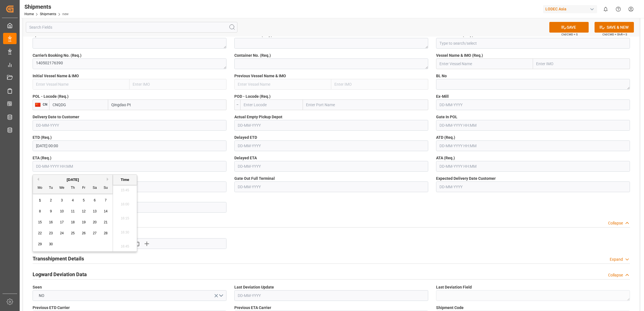  What do you see at coordinates (40, 200) in the screenshot?
I see `span: 1` at bounding box center [40, 200].